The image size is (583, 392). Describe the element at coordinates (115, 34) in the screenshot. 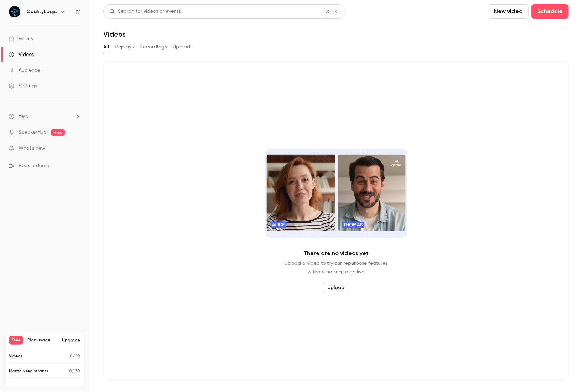

I see `h1: Videos` at that location.